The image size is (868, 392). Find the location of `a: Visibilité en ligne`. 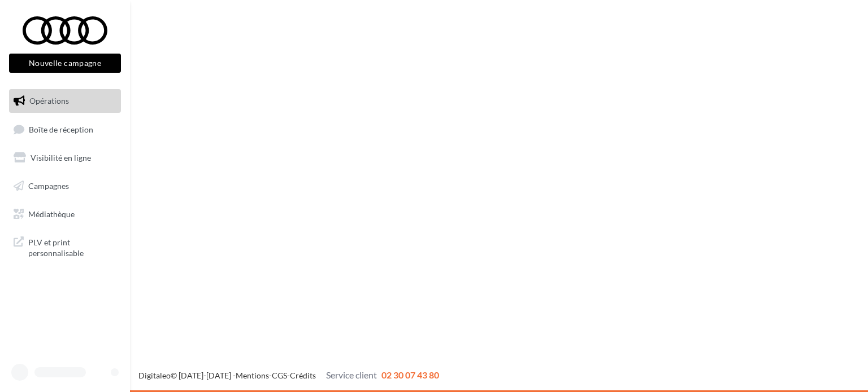

a: Visibilité en ligne is located at coordinates (65, 158).